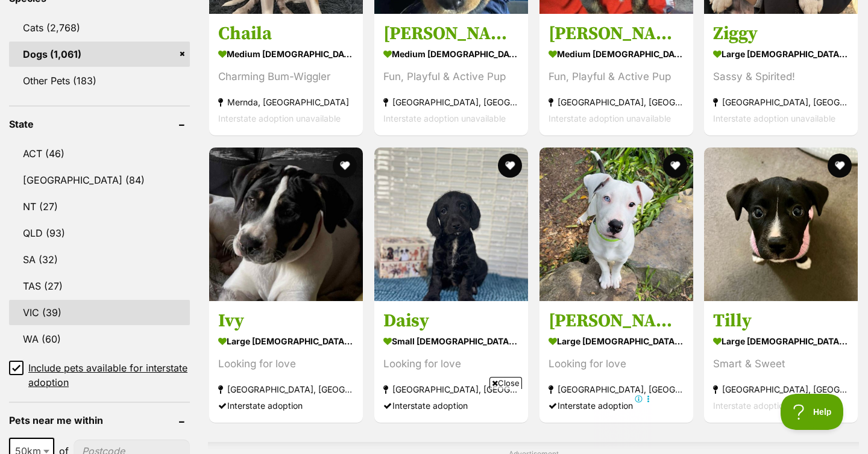  I want to click on a: TAS (27), so click(99, 286).